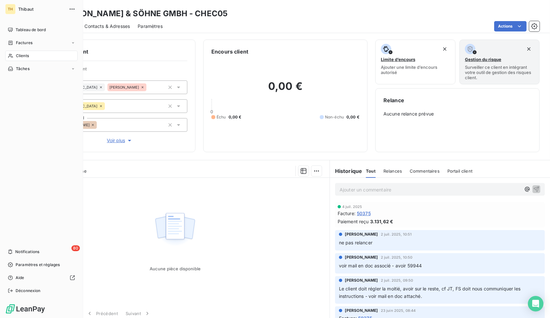 The image size is (550, 318). I want to click on span: Propriétés Client, so click(120, 71).